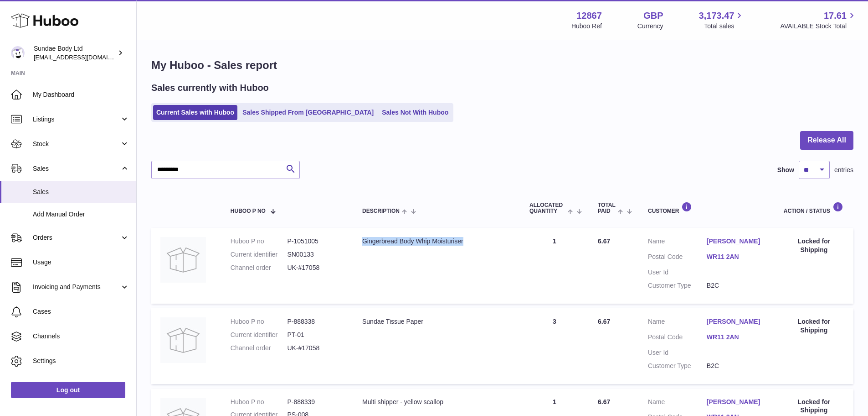 Image resolution: width=868 pixels, height=416 pixels. What do you see at coordinates (76, 144) in the screenshot?
I see `span: Stock` at bounding box center [76, 144].